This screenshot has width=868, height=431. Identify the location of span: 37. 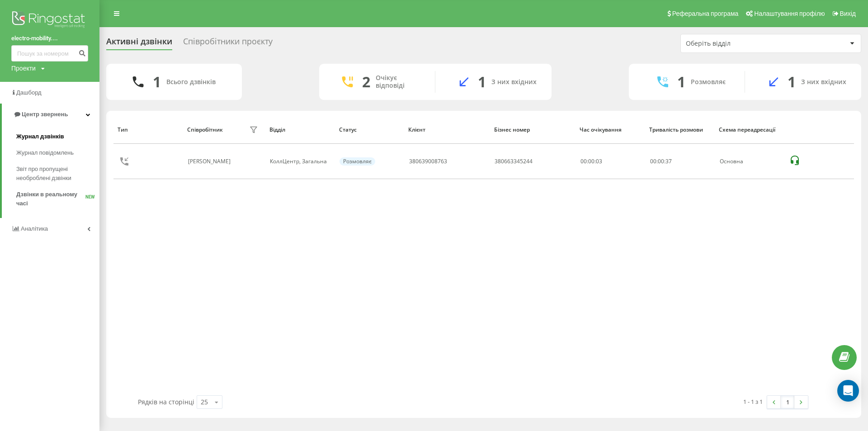
(669, 161).